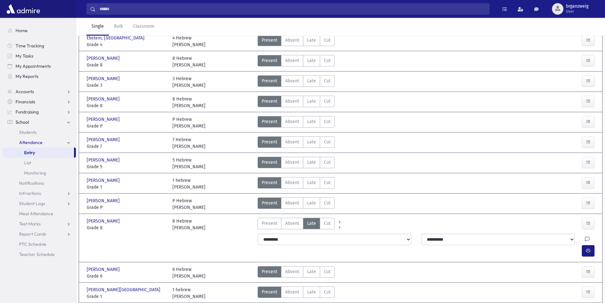 The image size is (605, 303). I want to click on input: Search, so click(292, 9).